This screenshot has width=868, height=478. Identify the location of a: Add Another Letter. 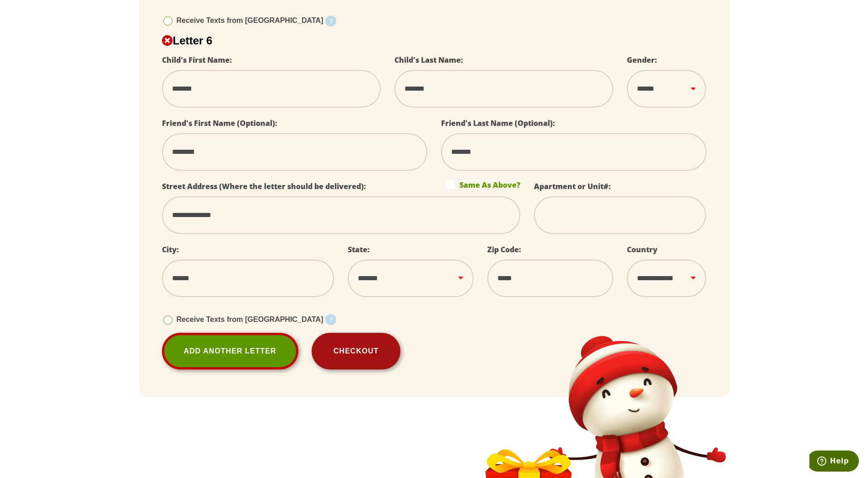
(230, 352).